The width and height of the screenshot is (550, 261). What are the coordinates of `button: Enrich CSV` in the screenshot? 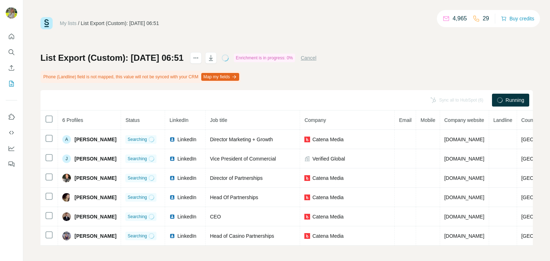 It's located at (11, 68).